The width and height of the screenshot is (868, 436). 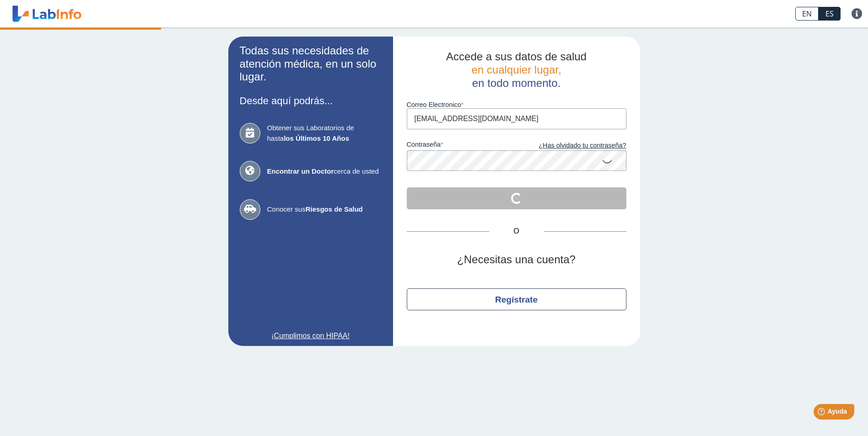 What do you see at coordinates (51, 11) in the screenshot?
I see `span: Ayuda` at bounding box center [51, 11].